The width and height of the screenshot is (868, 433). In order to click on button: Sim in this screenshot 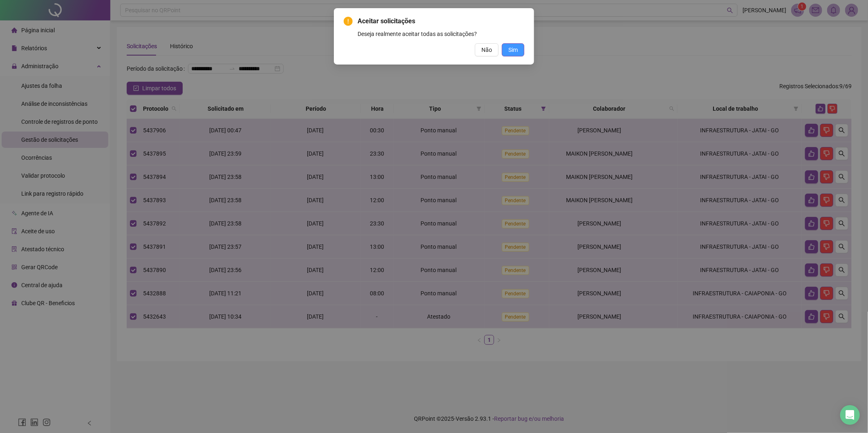, I will do `click(513, 50)`.